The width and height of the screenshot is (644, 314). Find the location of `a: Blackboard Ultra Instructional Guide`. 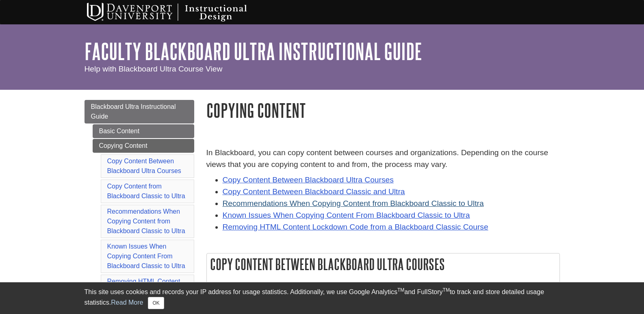

a: Blackboard Ultra Instructional Guide is located at coordinates (139, 112).